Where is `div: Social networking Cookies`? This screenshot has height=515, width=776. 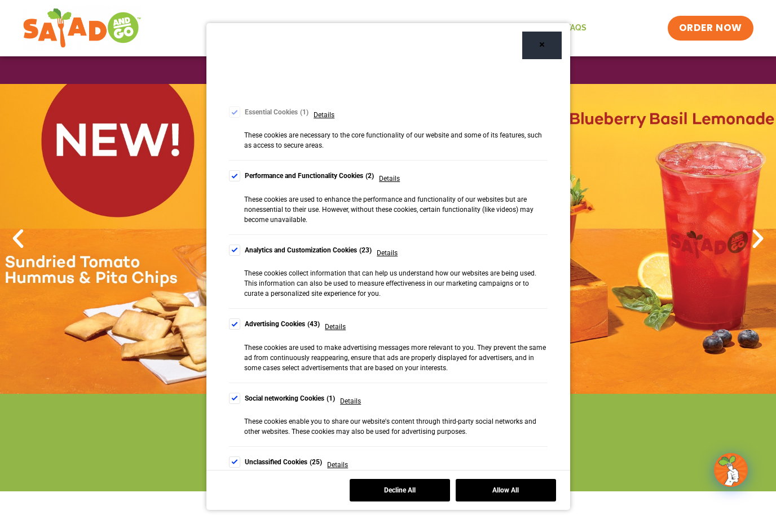 div: Social networking Cookies is located at coordinates (290, 399).